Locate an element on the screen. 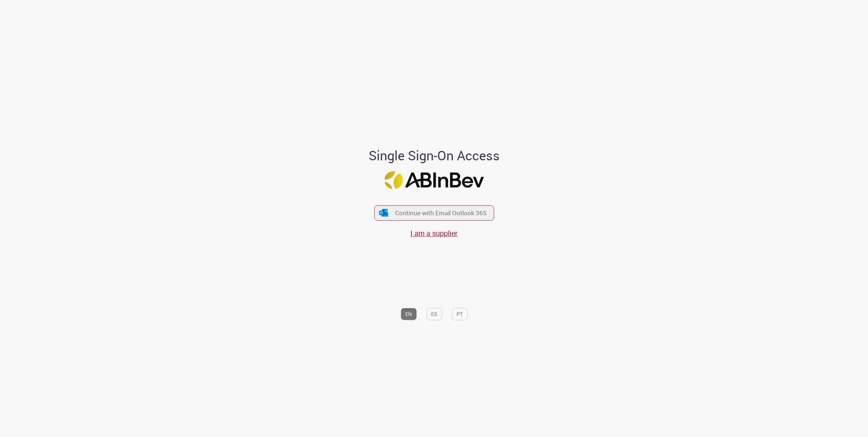  button: ES is located at coordinates (434, 314).